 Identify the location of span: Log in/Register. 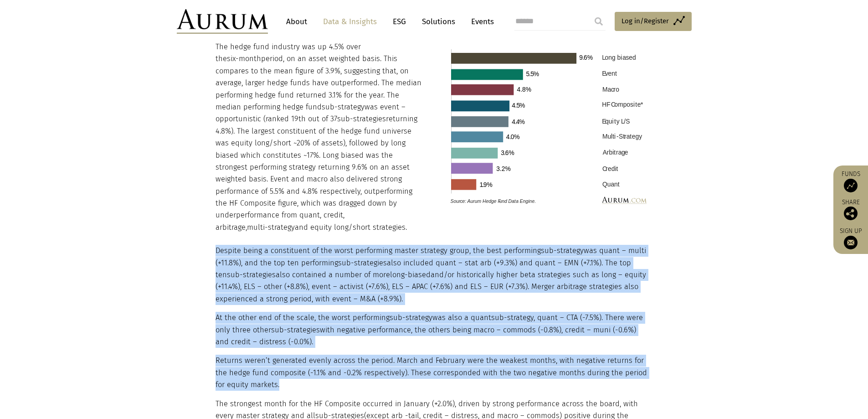
(645, 21).